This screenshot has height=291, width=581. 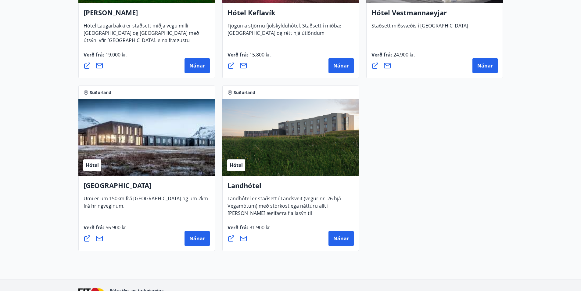 What do you see at coordinates (116, 227) in the screenshot?
I see `span: 56.900 kr.` at bounding box center [116, 227].